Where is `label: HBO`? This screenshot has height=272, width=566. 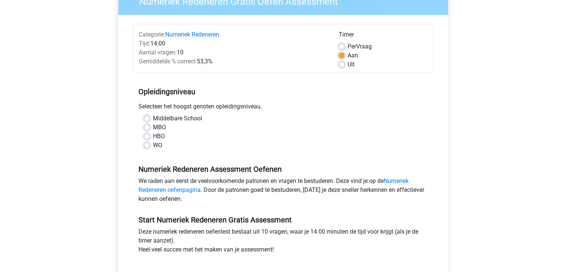 label: HBO is located at coordinates (159, 136).